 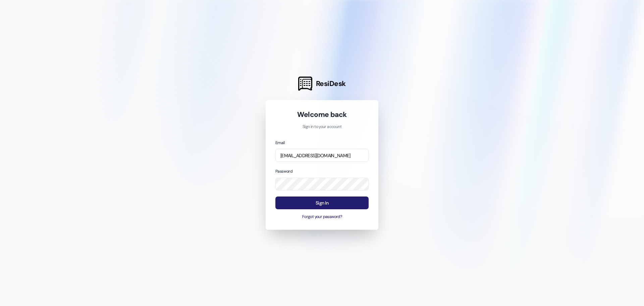 What do you see at coordinates (284, 171) in the screenshot?
I see `label: Password` at bounding box center [284, 171].